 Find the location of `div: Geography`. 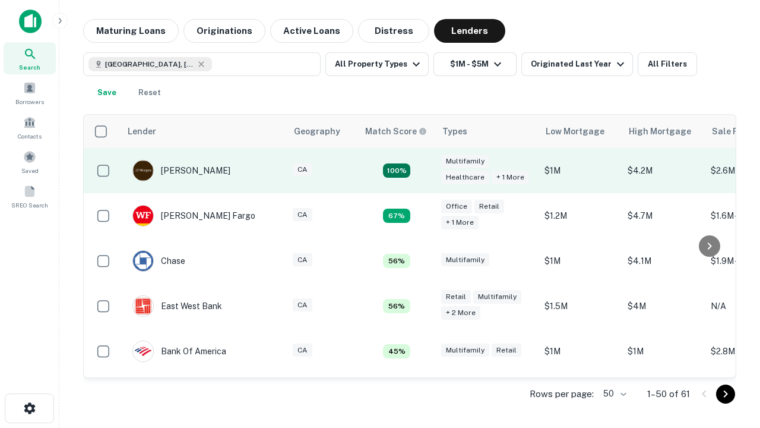

div: Geography is located at coordinates (317, 131).